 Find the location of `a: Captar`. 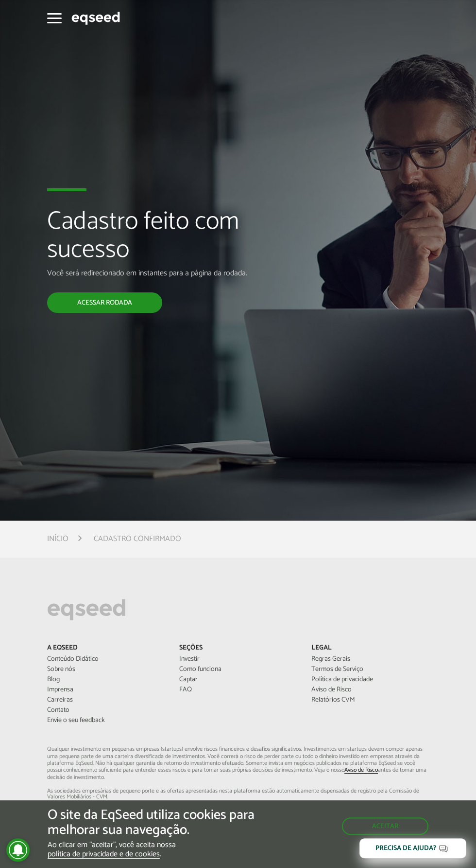

a: Captar is located at coordinates (238, 679).